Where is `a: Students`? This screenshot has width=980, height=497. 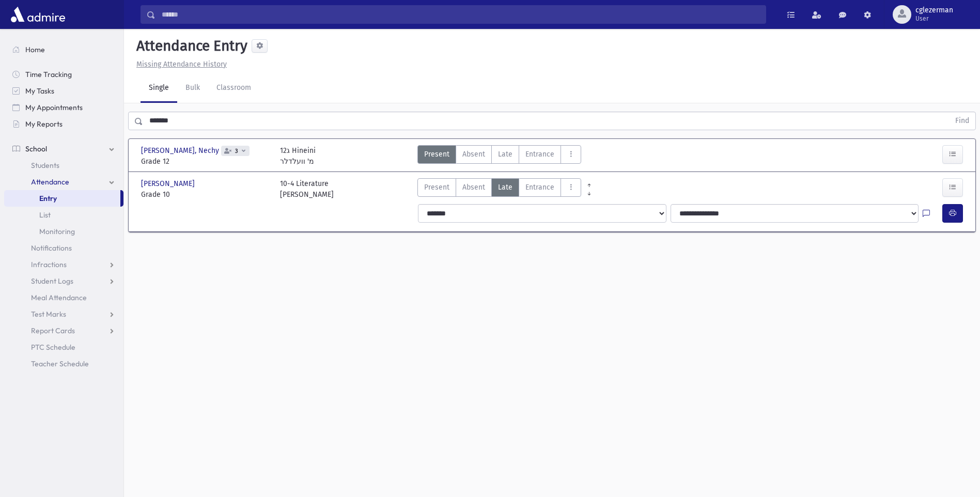 a: Students is located at coordinates (64, 165).